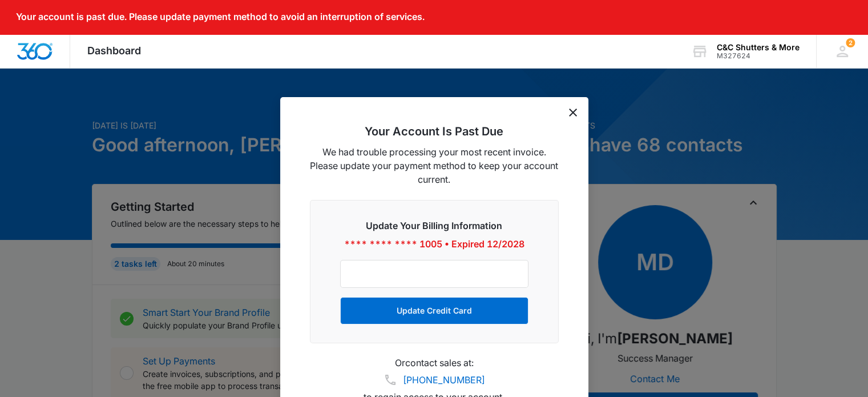  Describe the element at coordinates (435, 310) in the screenshot. I see `button: Update Credit Card` at that location.